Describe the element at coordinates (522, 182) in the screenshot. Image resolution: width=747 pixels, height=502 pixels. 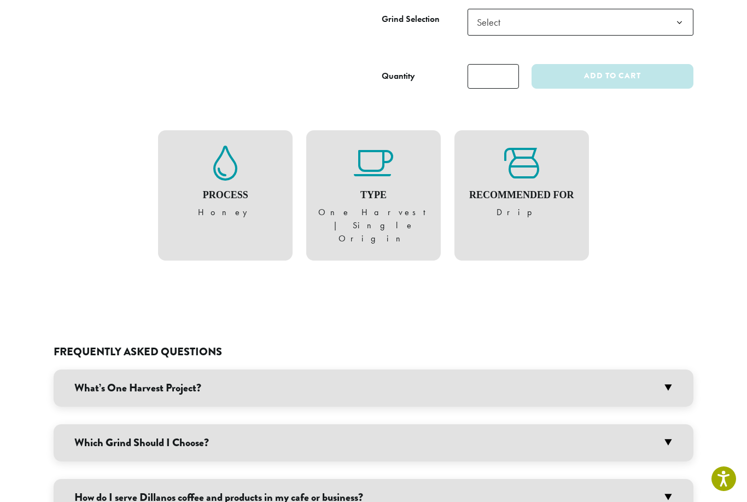
I see `figure: Drip` at that location.